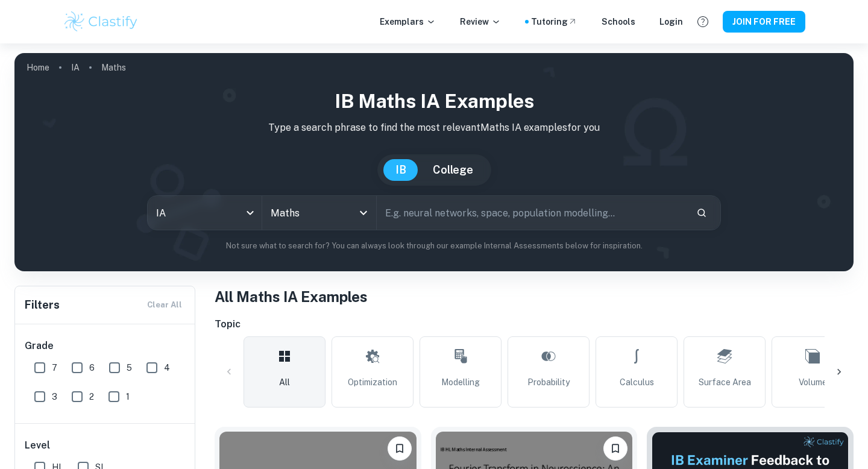 This screenshot has height=469, width=868. What do you see at coordinates (764, 22) in the screenshot?
I see `a: JOIN FOR FREE` at bounding box center [764, 22].